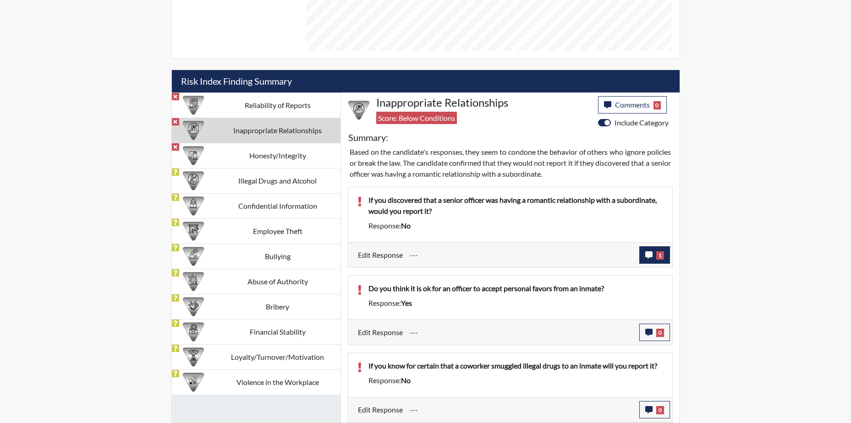 This screenshot has width=851, height=423. What do you see at coordinates (278, 206) in the screenshot?
I see `td: Confidential Information` at bounding box center [278, 206].